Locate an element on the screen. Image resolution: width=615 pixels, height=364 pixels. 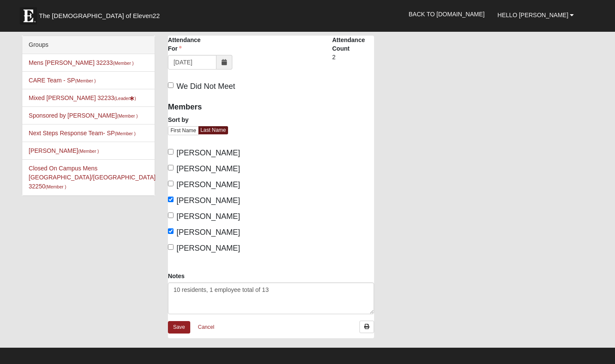
a: Web cache enabled is located at coordinates (189, 357).